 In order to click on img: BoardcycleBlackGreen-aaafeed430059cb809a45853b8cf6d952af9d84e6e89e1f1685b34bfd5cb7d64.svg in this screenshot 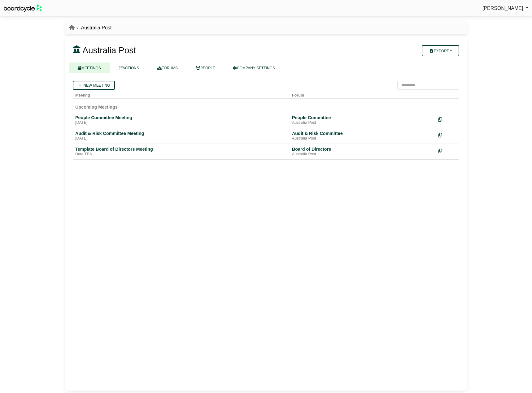, I will do `click(23, 8)`.